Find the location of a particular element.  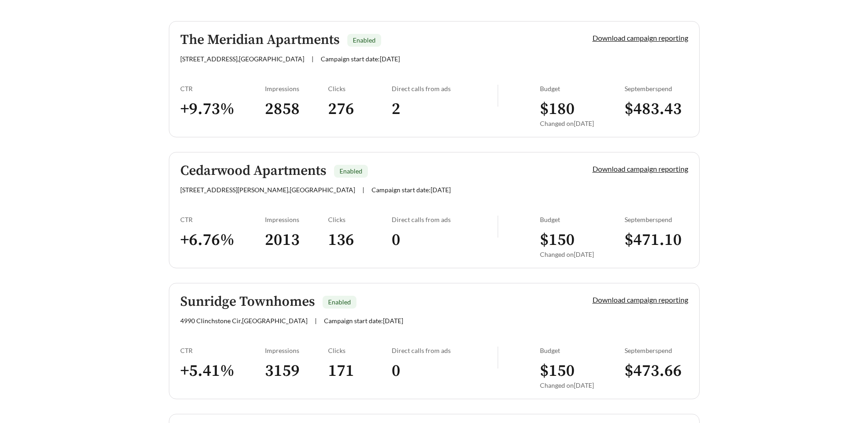

h5: Sunridge Townhomes is located at coordinates (248, 302).